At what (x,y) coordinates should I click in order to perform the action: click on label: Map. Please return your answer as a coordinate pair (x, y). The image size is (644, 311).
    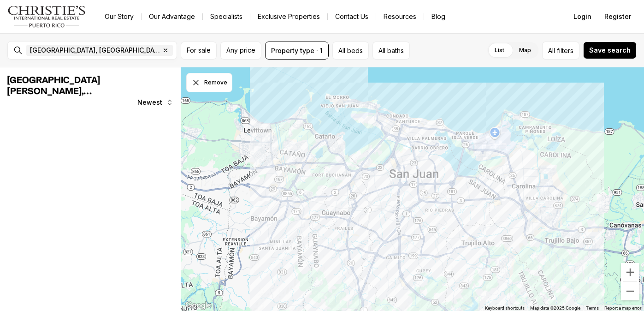
    Looking at the image, I should click on (525, 50).